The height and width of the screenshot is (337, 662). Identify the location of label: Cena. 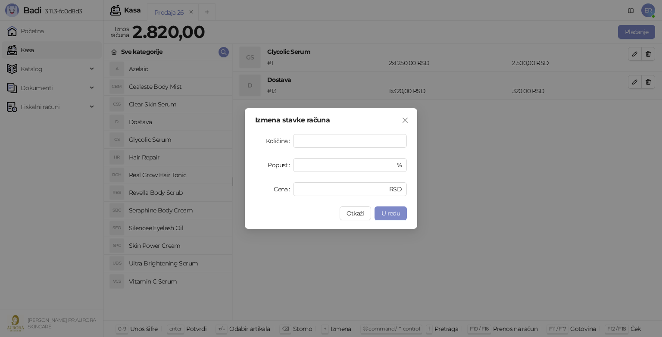
(283, 189).